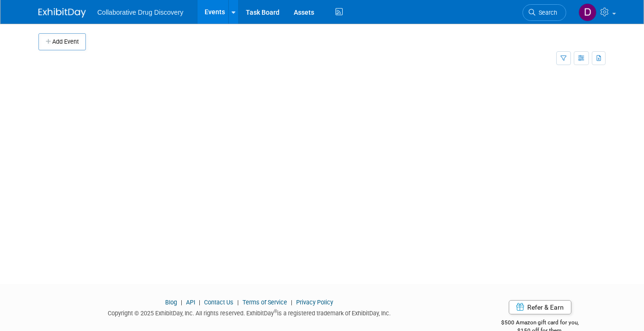 The image size is (644, 331). Describe the element at coordinates (546, 12) in the screenshot. I see `span: Search` at that location.